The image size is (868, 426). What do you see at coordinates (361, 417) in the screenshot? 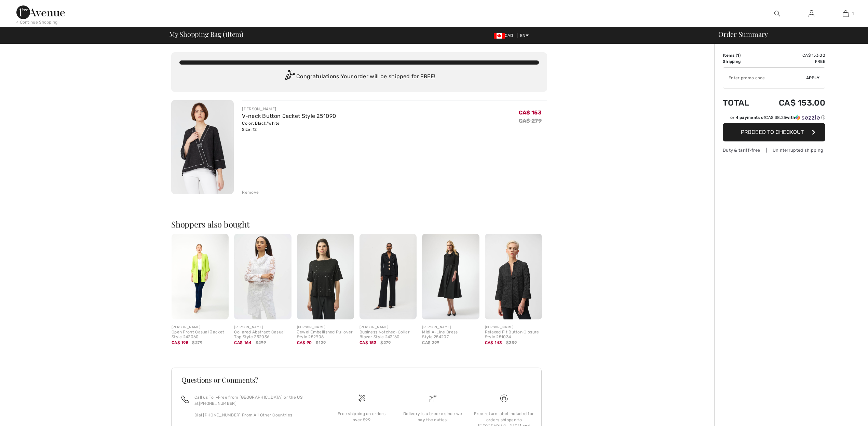
I see `div: Free shipping on orders over $99` at bounding box center [361, 417].